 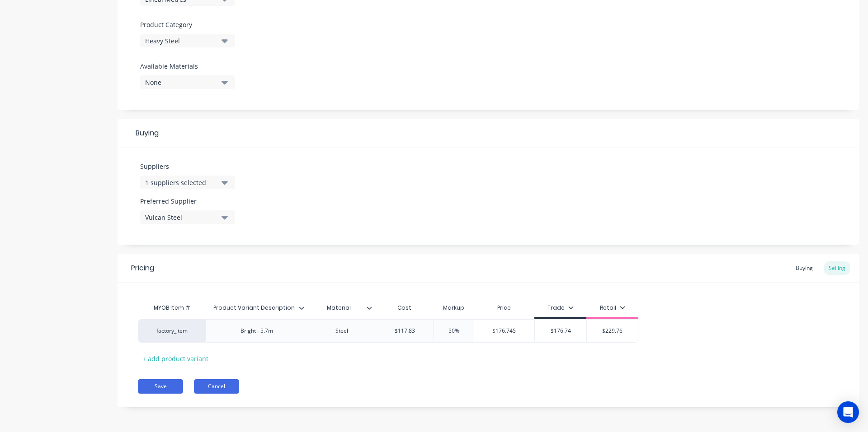 I want to click on div: + add product variant, so click(x=175, y=359).